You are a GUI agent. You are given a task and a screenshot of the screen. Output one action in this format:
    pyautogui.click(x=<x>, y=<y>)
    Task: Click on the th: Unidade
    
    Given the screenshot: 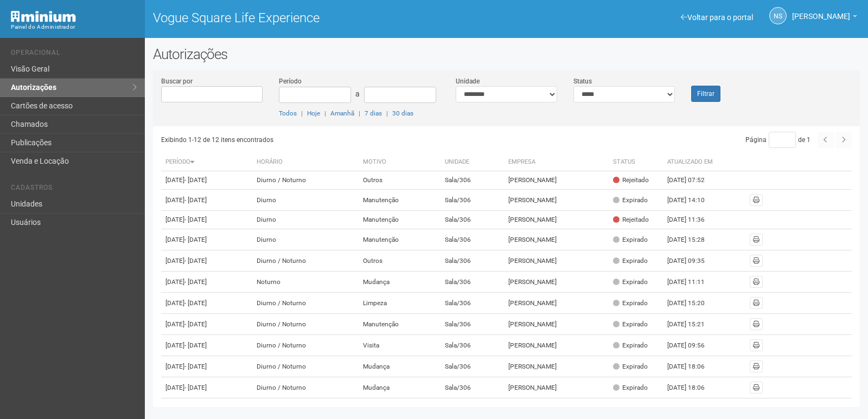 What is the action you would take?
    pyautogui.click(x=472, y=162)
    